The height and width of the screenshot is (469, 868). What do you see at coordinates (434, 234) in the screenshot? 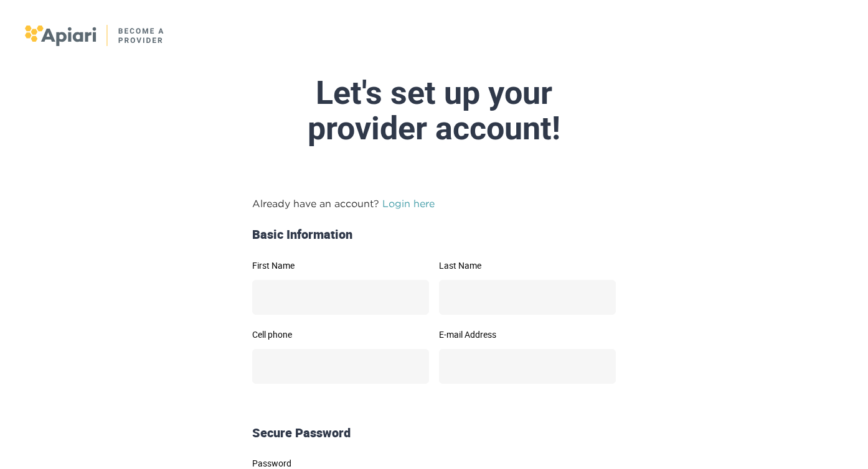
I see `div: Basic Information` at bounding box center [434, 234].